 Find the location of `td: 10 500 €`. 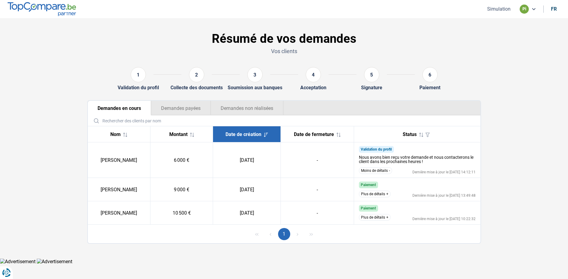

td: 10 500 € is located at coordinates (182, 213).